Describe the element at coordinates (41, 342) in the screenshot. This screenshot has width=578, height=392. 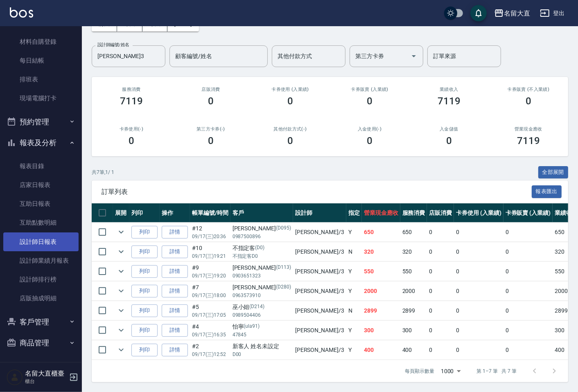
I see `button: 商品管理` at that location.